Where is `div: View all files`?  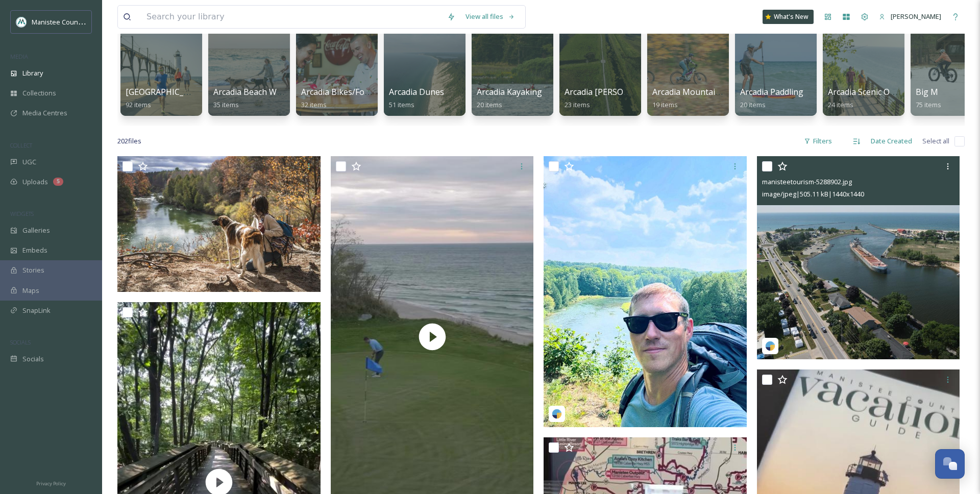 div: View all files is located at coordinates (490, 17).